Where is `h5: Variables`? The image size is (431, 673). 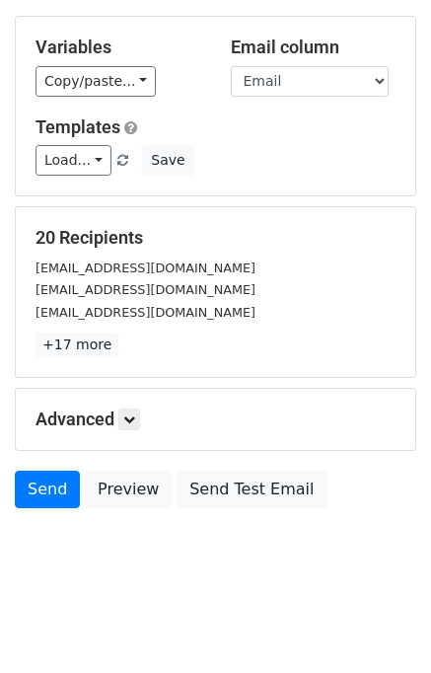 h5: Variables is located at coordinates (118, 47).